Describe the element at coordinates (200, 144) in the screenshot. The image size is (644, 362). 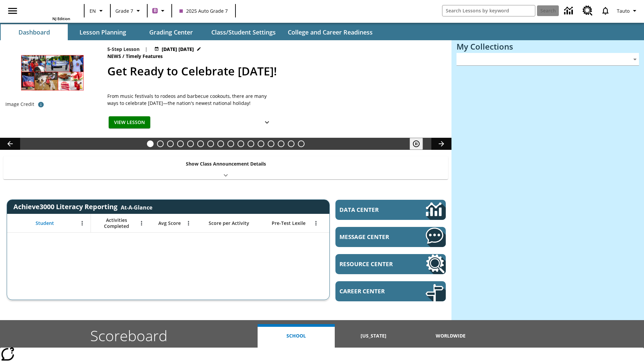
I see `button: Slide 6 Private! Keep Out!` at that location.